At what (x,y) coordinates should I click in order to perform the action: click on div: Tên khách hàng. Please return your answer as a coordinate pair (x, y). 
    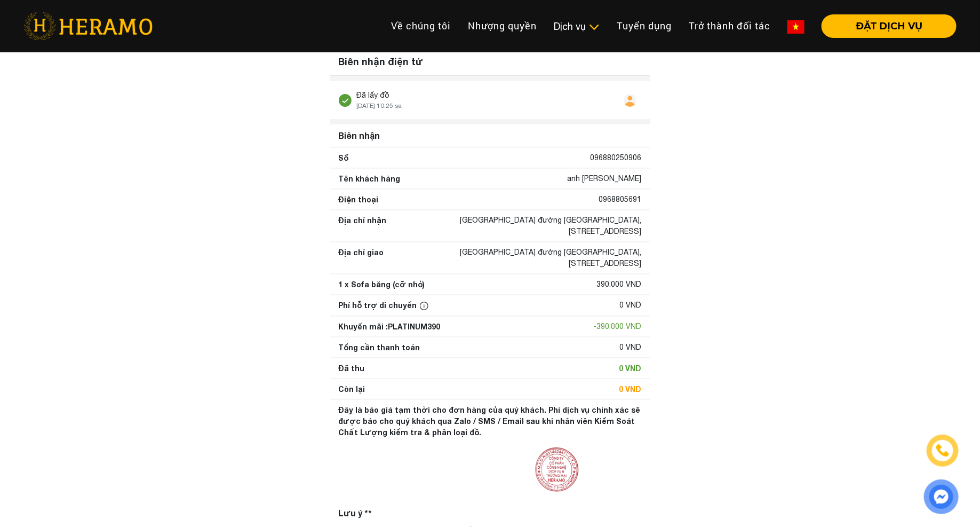
    Looking at the image, I should click on (369, 178).